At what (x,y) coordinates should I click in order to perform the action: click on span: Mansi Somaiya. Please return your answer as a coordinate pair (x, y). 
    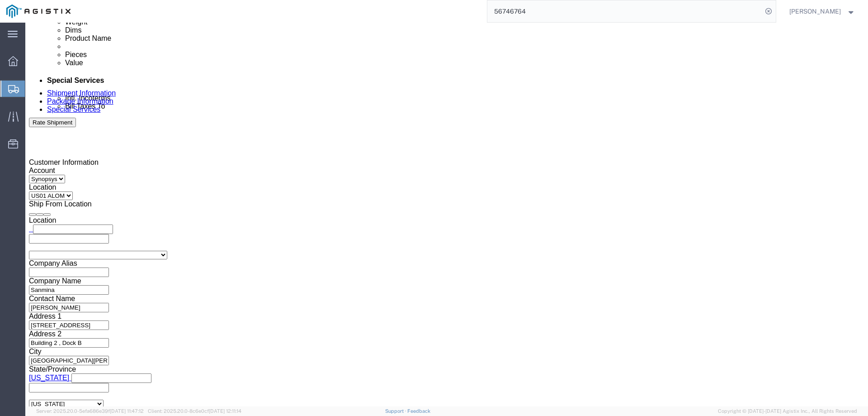
    Looking at the image, I should click on (816, 11).